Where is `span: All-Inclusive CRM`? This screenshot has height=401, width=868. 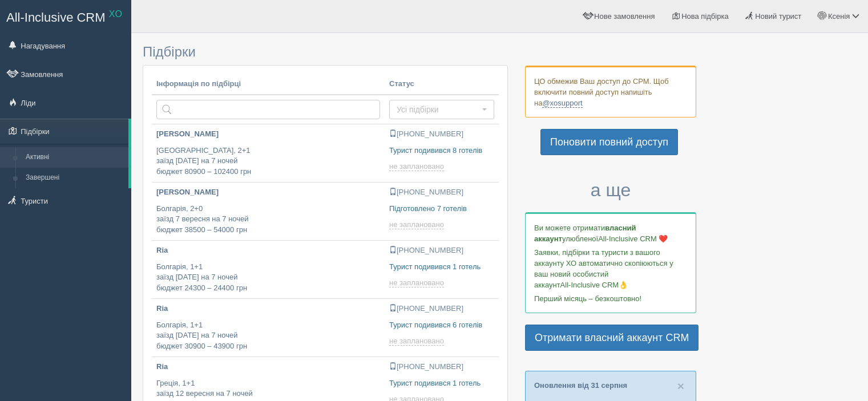
span: All-Inclusive CRM is located at coordinates (56, 17).